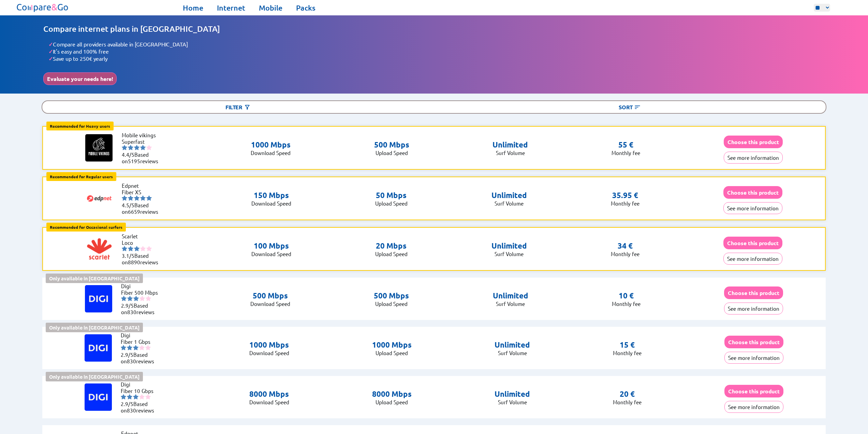 Image resolution: width=868 pixels, height=434 pixels. What do you see at coordinates (142, 236) in the screenshot?
I see `li: Scarlet` at bounding box center [142, 236].